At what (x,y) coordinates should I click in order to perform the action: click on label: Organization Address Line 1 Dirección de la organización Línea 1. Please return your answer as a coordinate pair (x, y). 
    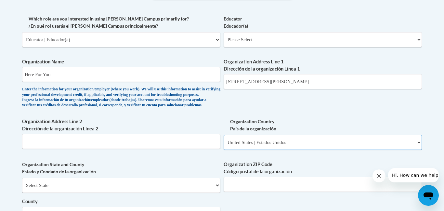
    Looking at the image, I should click on (323, 65).